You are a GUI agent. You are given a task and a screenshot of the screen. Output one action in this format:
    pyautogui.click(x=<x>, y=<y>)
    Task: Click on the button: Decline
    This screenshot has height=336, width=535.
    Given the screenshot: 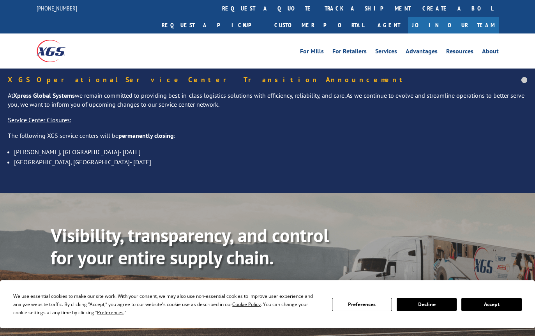 What is the action you would take?
    pyautogui.click(x=427, y=305)
    